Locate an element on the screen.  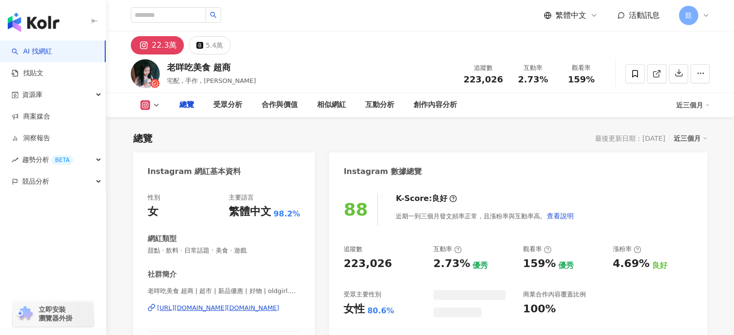
span: 159% is located at coordinates (581, 80).